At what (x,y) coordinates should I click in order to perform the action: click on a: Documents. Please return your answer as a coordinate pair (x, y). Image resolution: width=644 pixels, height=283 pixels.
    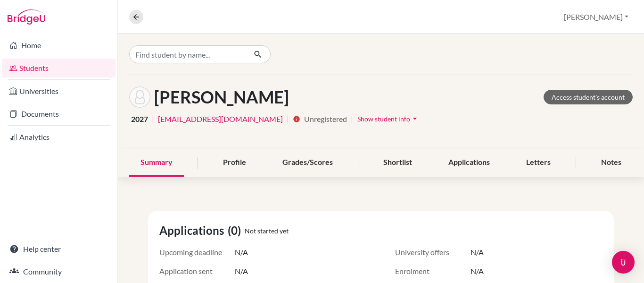
    Looking at the image, I should click on (58, 114).